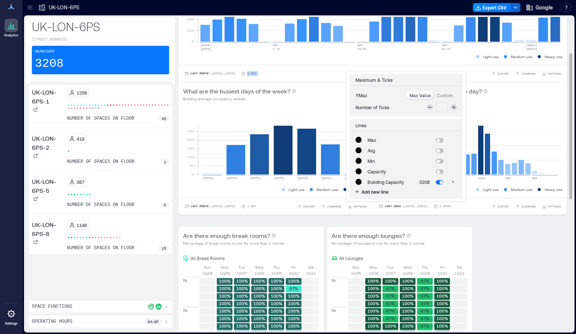 This screenshot has height=334, width=576. Describe the element at coordinates (425, 273) in the screenshot. I see `p: 10/09` at that location.